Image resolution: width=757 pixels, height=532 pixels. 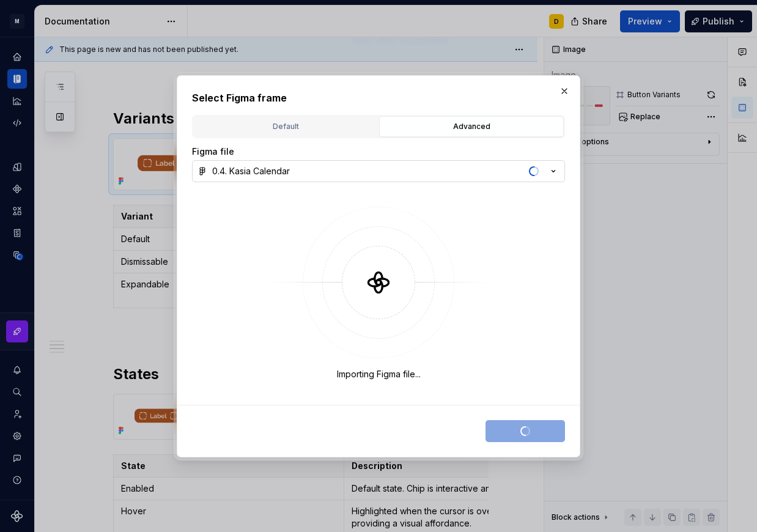 I want to click on label: Figma file, so click(x=213, y=152).